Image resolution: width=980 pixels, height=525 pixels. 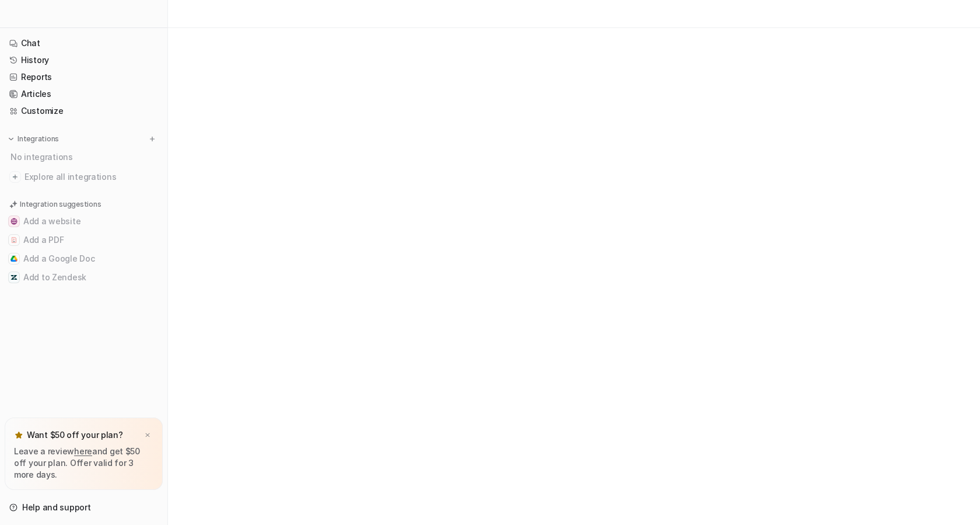 I want to click on a: Chat, so click(x=83, y=43).